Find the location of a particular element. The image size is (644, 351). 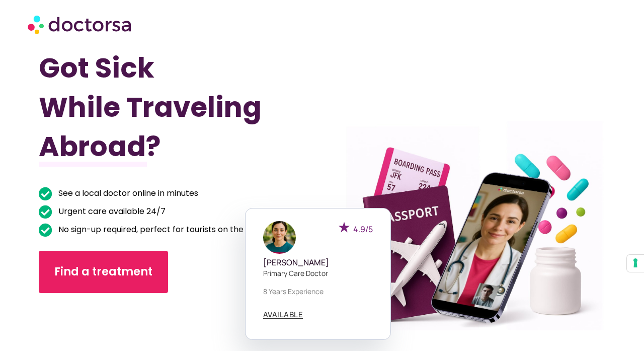

h1: Got Sick While Traveling Abroad? is located at coordinates (159, 107).